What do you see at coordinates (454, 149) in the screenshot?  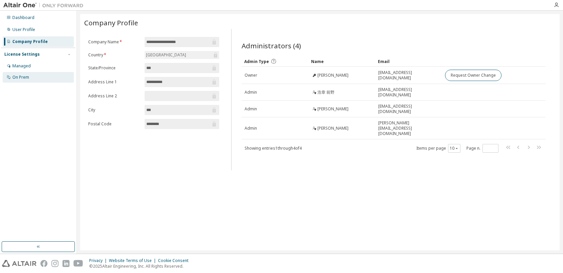 I see `button: 10` at bounding box center [454, 149].